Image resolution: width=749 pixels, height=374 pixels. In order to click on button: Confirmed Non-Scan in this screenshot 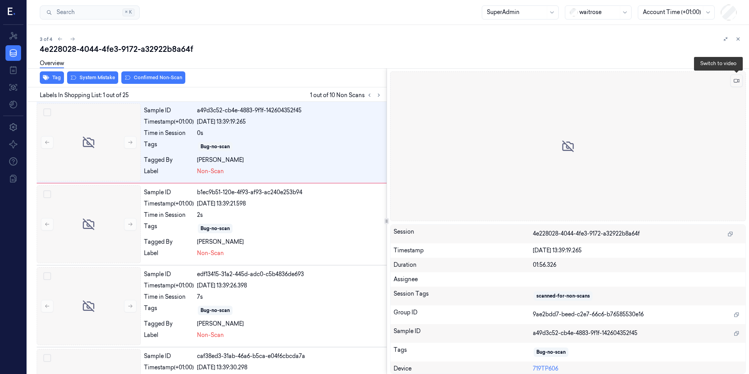, I will do `click(153, 78)`.